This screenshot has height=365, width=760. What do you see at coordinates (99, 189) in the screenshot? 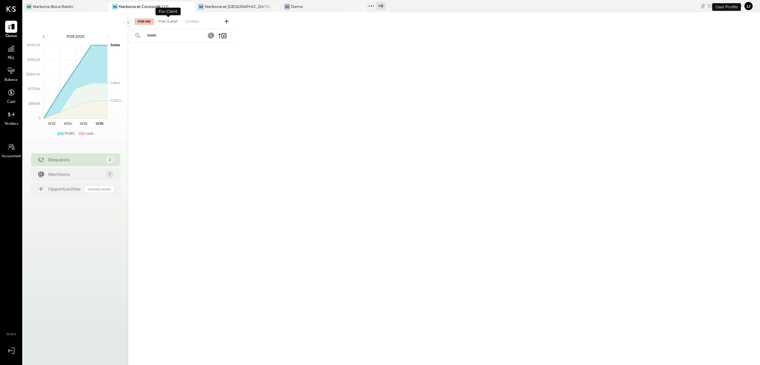
I see `div: Coming Soon` at bounding box center [99, 189].